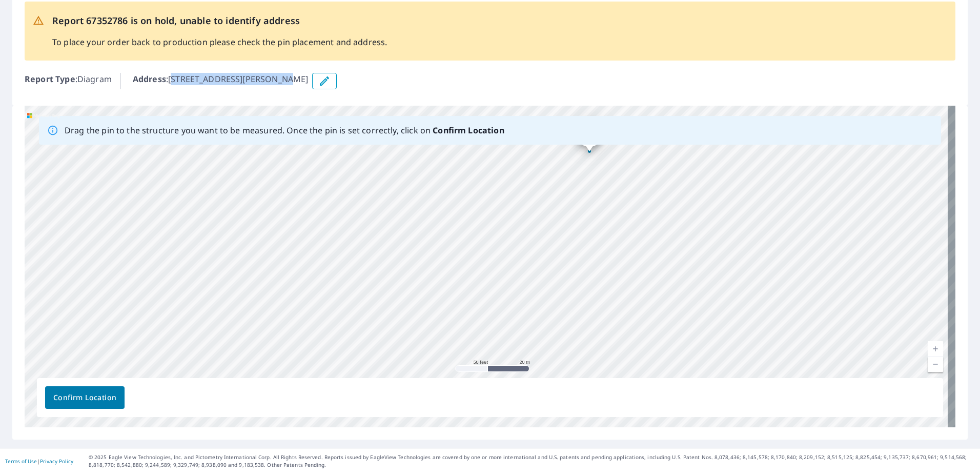 This screenshot has height=474, width=980. Describe the element at coordinates (57, 462) in the screenshot. I see `a: Privacy Policy` at that location.